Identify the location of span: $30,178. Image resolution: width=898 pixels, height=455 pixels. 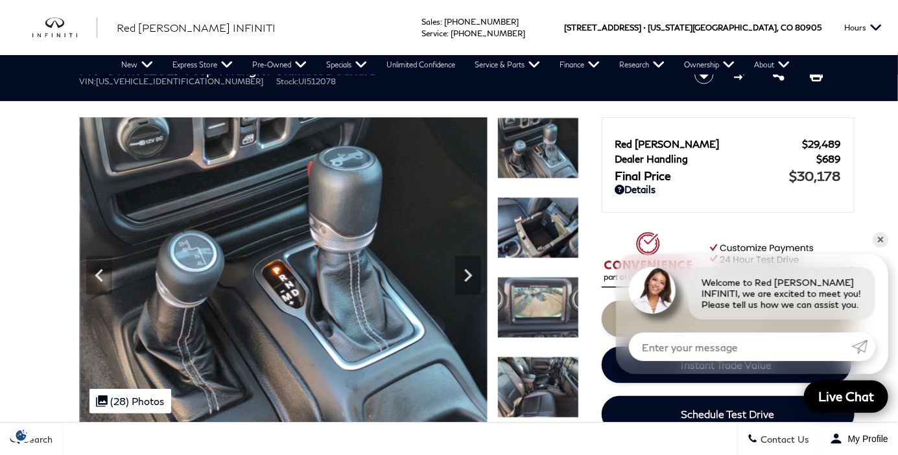
(815, 176).